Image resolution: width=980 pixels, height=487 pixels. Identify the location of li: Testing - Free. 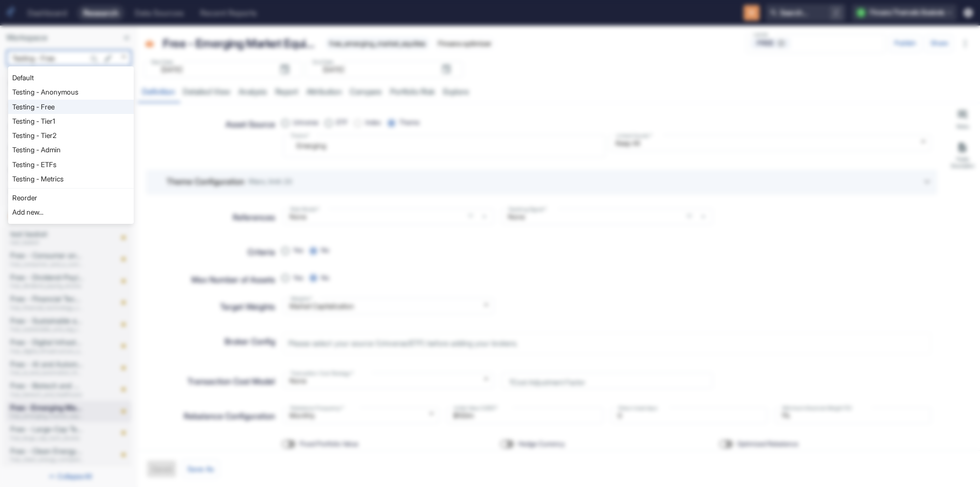
(71, 107).